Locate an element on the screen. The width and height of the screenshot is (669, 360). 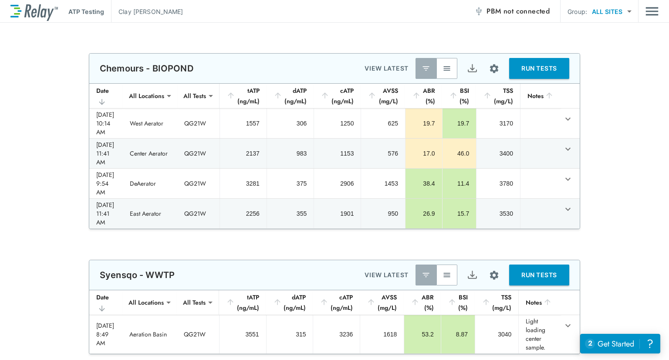
div: 46.0 is located at coordinates (459, 153).